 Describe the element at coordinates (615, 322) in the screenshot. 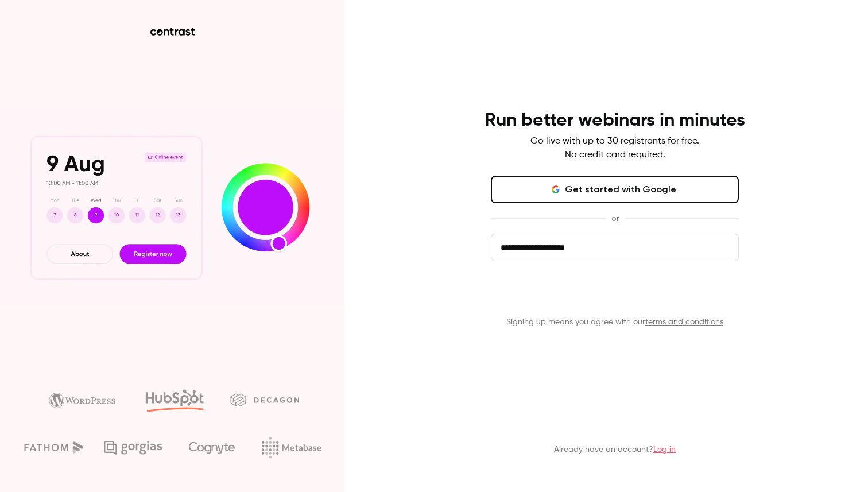

I see `p: Signing up means you agree with our` at that location.